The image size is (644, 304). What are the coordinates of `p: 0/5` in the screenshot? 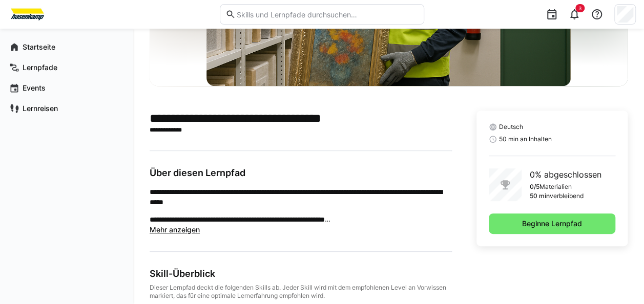 It's located at (534, 187).